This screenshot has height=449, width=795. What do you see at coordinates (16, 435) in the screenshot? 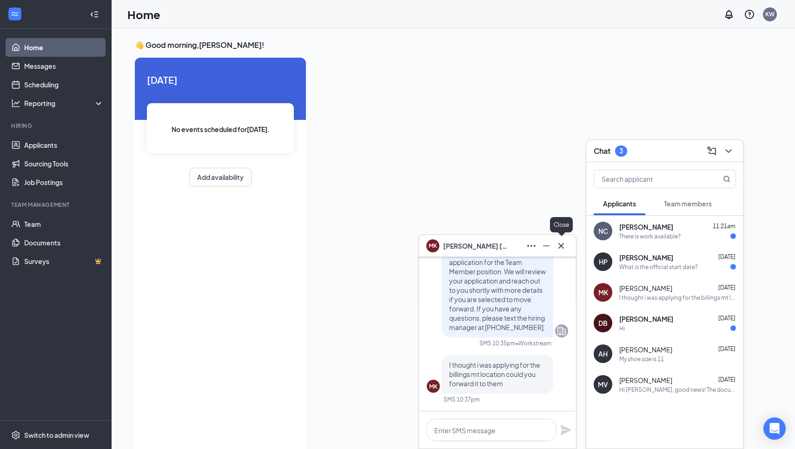
I see `svg: Settings` at bounding box center [16, 435].